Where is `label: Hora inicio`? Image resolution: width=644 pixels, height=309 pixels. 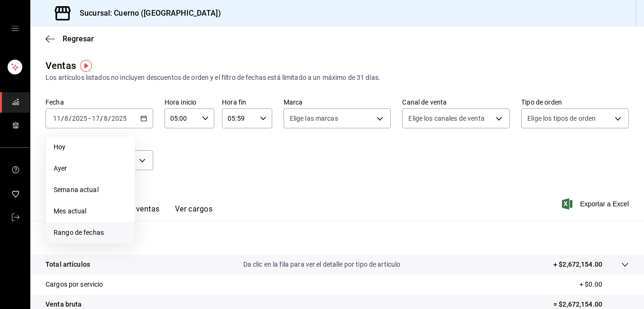 label: Hora inicio is located at coordinates (189, 102).